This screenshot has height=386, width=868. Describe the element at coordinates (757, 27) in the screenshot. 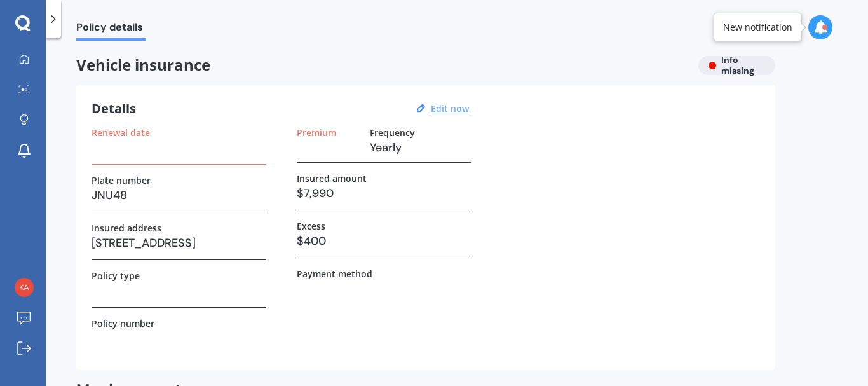

I see `div: New notification` at that location.